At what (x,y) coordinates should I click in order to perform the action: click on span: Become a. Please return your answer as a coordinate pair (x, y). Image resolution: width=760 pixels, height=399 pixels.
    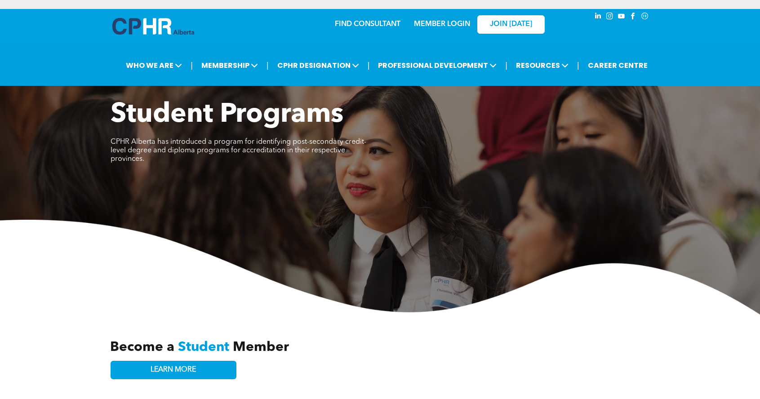
    Looking at the image, I should click on (142, 347).